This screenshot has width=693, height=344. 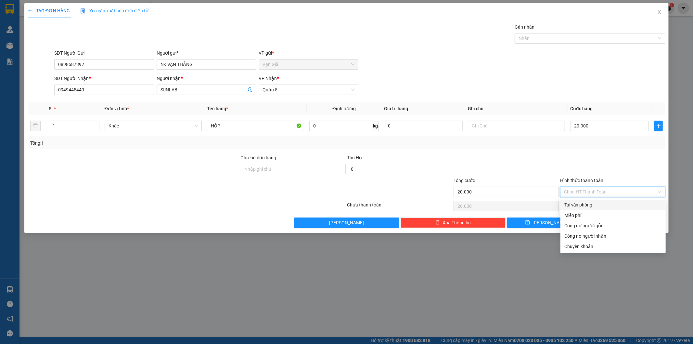 What do you see at coordinates (516, 126) in the screenshot?
I see `input: Ghi Chú` at bounding box center [516, 126].